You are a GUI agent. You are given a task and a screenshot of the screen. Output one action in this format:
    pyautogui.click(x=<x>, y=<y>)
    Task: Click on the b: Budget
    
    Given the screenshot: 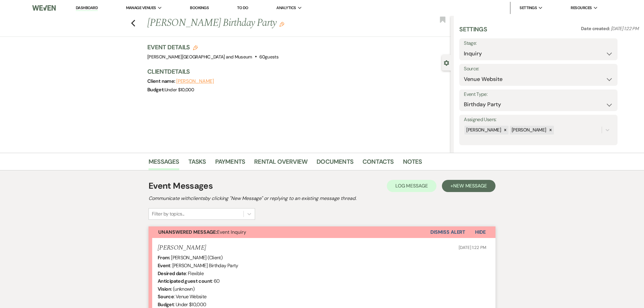 What is the action you would take?
    pyautogui.click(x=166, y=304)
    